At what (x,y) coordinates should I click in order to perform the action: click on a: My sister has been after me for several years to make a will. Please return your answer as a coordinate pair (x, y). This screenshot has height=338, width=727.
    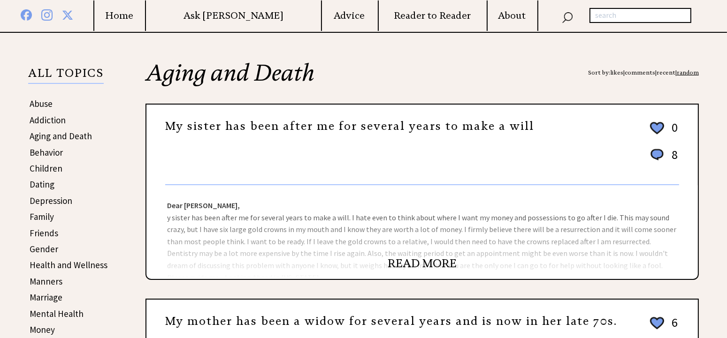
    Looking at the image, I should click on (350, 126).